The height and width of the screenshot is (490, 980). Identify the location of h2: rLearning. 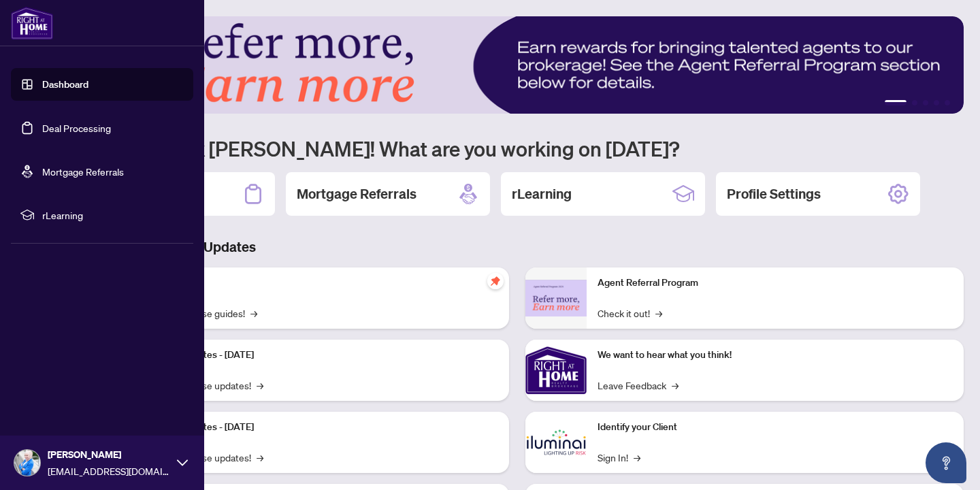
(542, 194).